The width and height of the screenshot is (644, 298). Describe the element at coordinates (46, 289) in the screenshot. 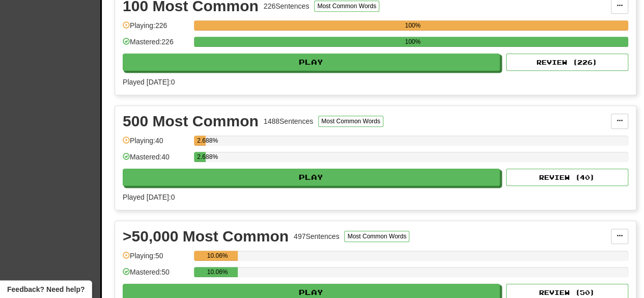

I see `span: Open feedback widget` at that location.